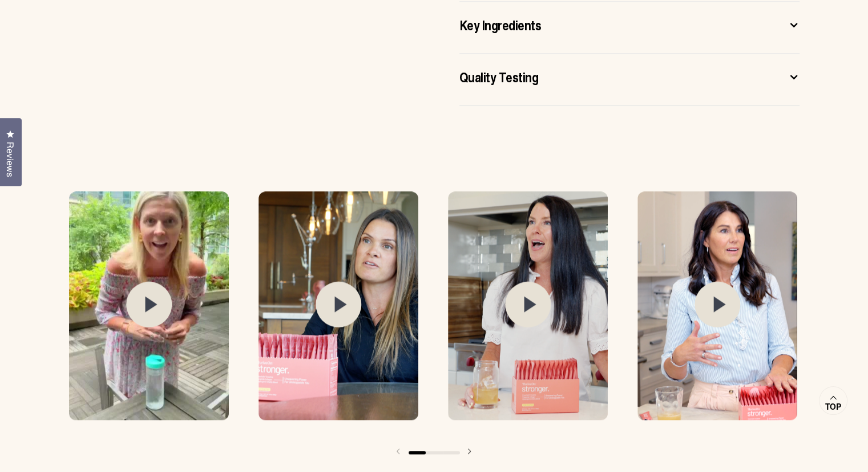 The image size is (868, 472). What do you see at coordinates (834, 407) in the screenshot?
I see `span: Top` at bounding box center [834, 407].